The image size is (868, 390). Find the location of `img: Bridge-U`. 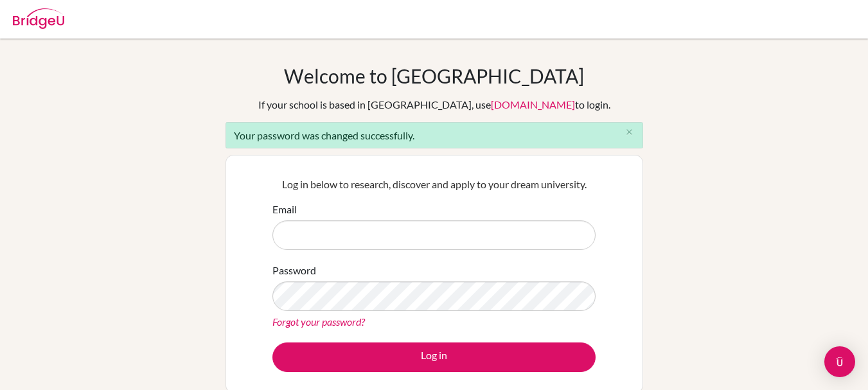

img: Bridge-U is located at coordinates (38, 18).